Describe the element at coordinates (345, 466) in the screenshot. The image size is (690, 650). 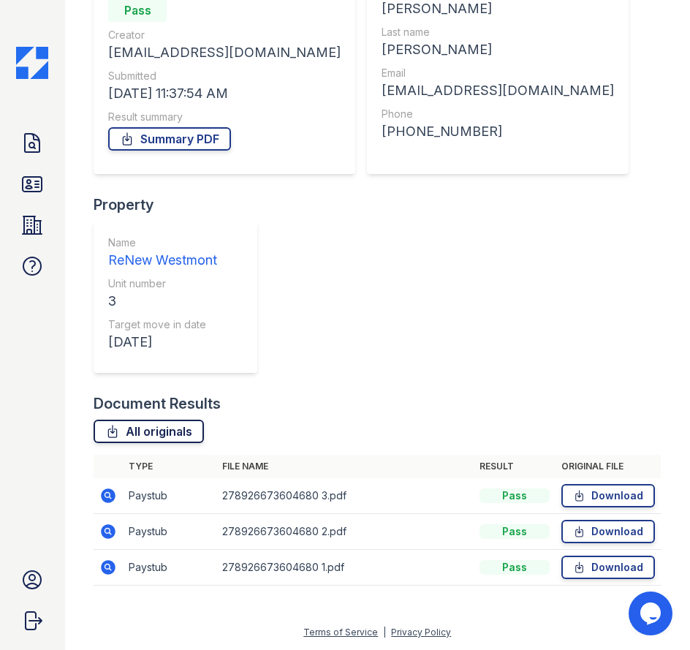
I see `th: File name` at that location.